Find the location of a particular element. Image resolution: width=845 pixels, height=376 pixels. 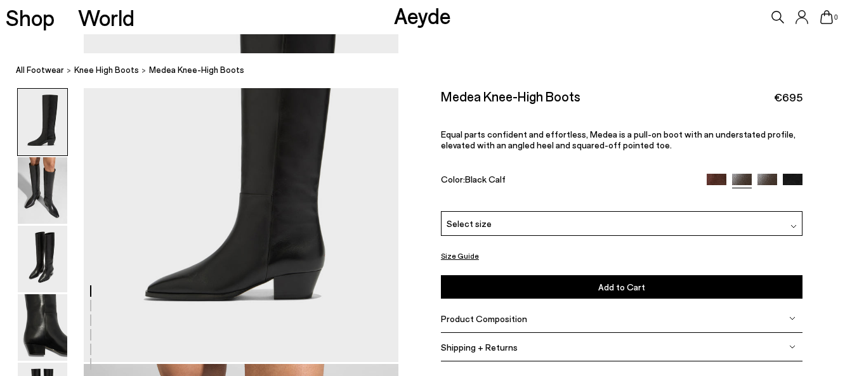

img: Medea Knee-High Boots - Image 3 is located at coordinates (43, 259).